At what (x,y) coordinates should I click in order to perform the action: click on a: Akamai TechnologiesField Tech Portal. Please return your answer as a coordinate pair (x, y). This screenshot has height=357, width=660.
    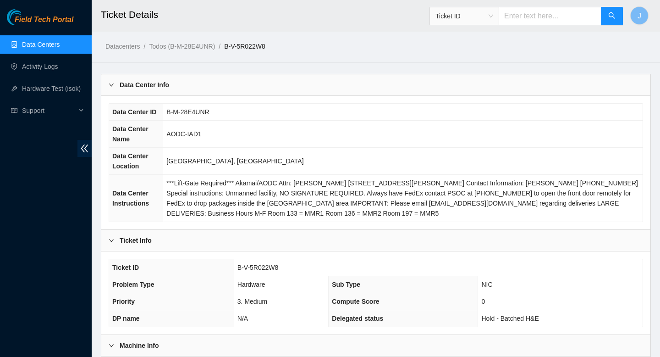
    Looking at the image, I should click on (40, 22).